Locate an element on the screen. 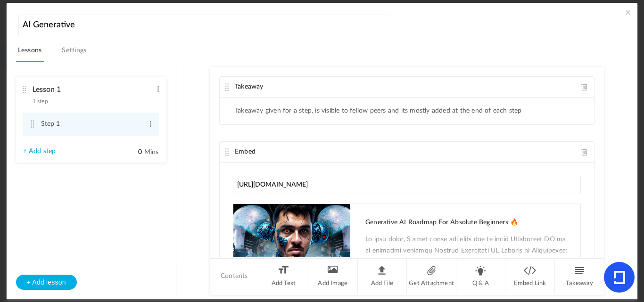 Image resolution: width=644 pixels, height=302 pixels. img: maxresdefault.jpg is located at coordinates (292, 246).